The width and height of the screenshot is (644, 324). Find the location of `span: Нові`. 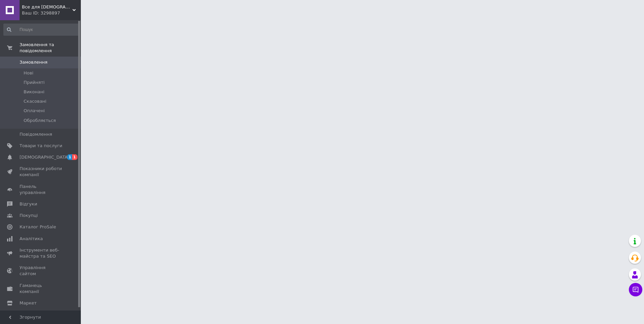

span: Нові is located at coordinates (29, 73).